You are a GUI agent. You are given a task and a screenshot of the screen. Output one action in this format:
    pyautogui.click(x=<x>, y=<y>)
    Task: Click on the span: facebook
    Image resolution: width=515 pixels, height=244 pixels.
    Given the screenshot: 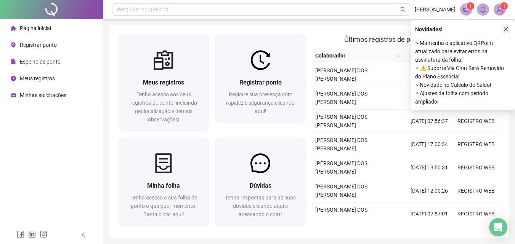 What is the action you would take?
    pyautogui.click(x=21, y=235)
    